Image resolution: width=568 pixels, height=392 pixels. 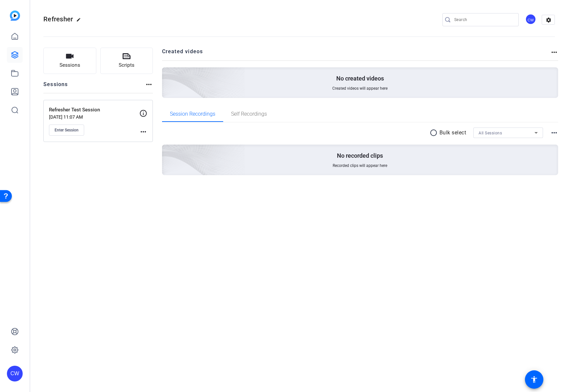 I want to click on p: Bulk select, so click(x=453, y=133).